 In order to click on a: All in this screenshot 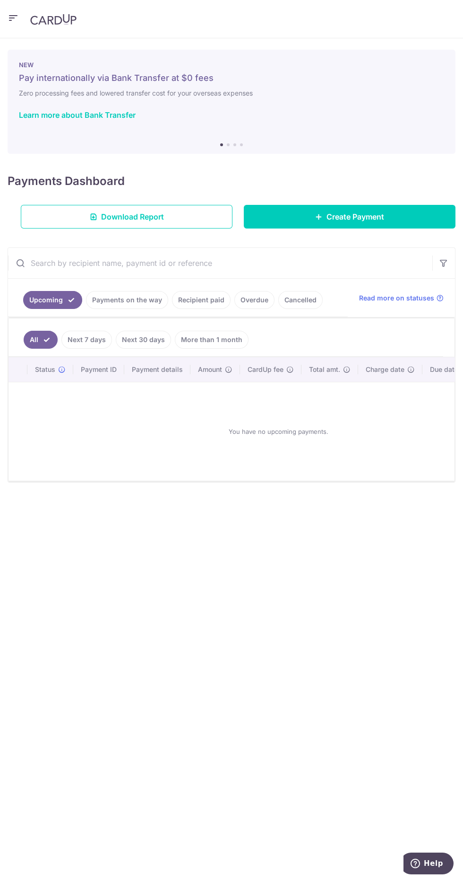, I will do `click(41, 340)`.